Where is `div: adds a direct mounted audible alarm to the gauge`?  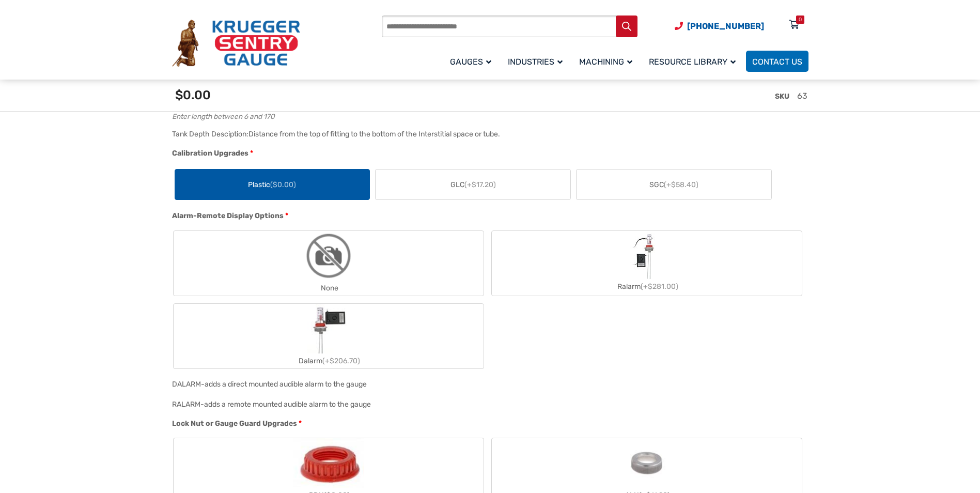 div: adds a direct mounted audible alarm to the gauge is located at coordinates (286, 384).